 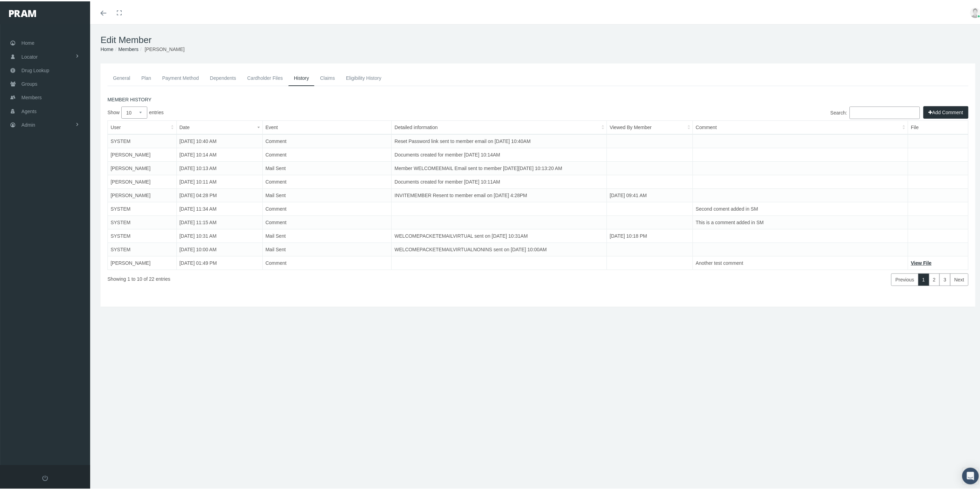 What do you see at coordinates (538, 38) in the screenshot?
I see `h1: Edit Member` at bounding box center [538, 38].